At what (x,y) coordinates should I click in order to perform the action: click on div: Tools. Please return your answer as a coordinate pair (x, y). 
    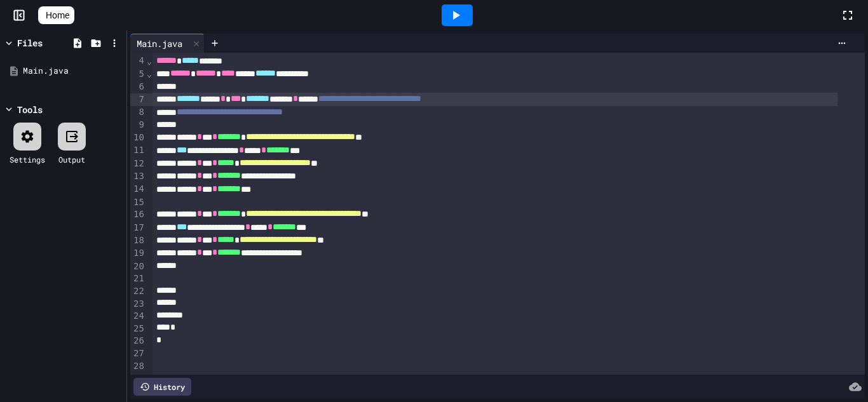
    Looking at the image, I should click on (30, 109).